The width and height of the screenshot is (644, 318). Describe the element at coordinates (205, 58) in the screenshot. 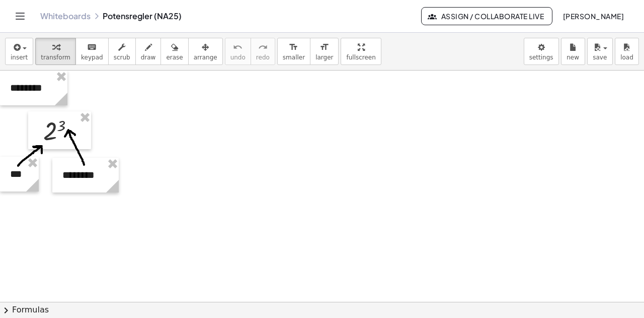

I see `span: arrange` at that location.